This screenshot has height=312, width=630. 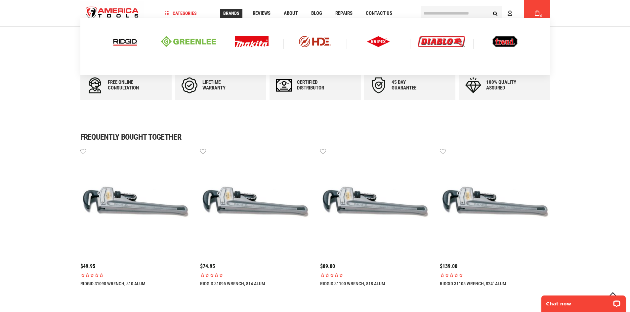 I want to click on a: Categories, so click(x=181, y=13).